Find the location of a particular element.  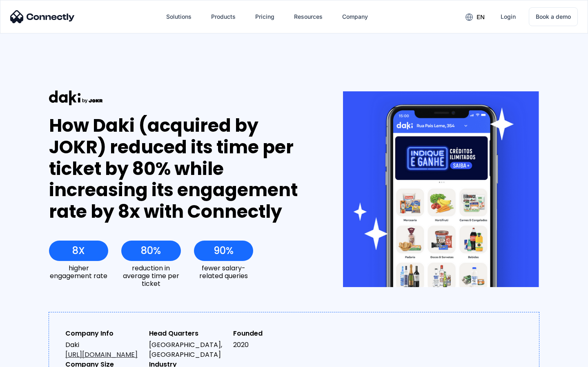

div: Pricing is located at coordinates (265, 17).